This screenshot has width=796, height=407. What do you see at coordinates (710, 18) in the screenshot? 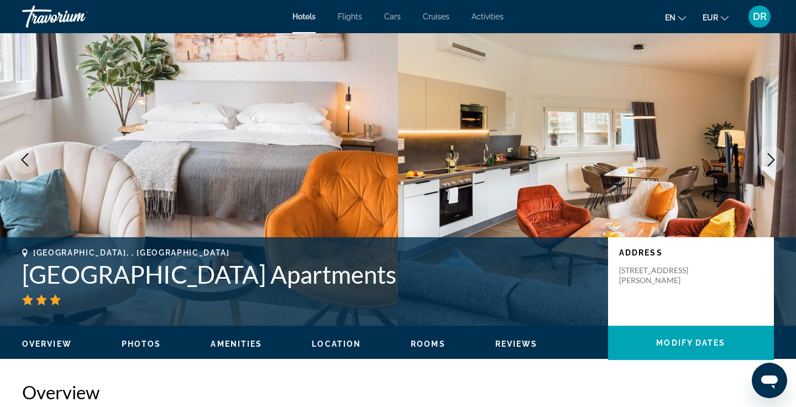
I see `span: EUR` at bounding box center [710, 18].